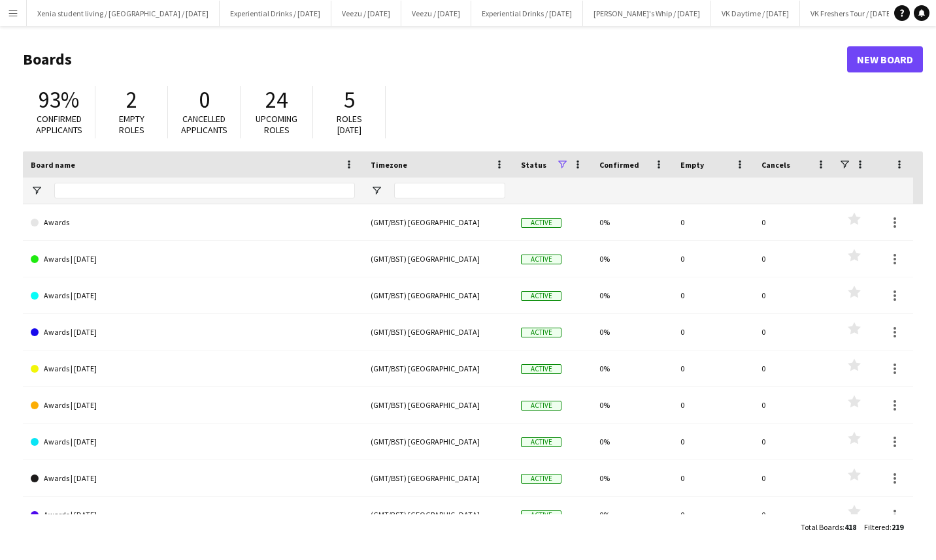  I want to click on span: 93%, so click(59, 100).